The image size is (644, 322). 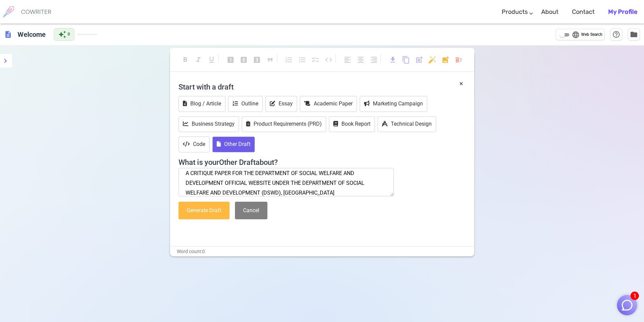 What do you see at coordinates (302, 60) in the screenshot?
I see `span: format_list_bulleted` at bounding box center [302, 60].